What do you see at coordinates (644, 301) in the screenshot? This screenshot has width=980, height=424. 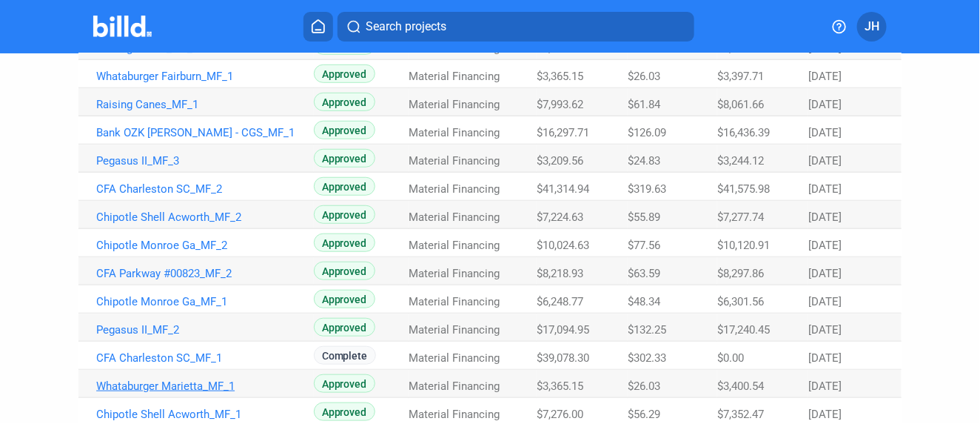 I see `span: $48.34` at bounding box center [644, 301].